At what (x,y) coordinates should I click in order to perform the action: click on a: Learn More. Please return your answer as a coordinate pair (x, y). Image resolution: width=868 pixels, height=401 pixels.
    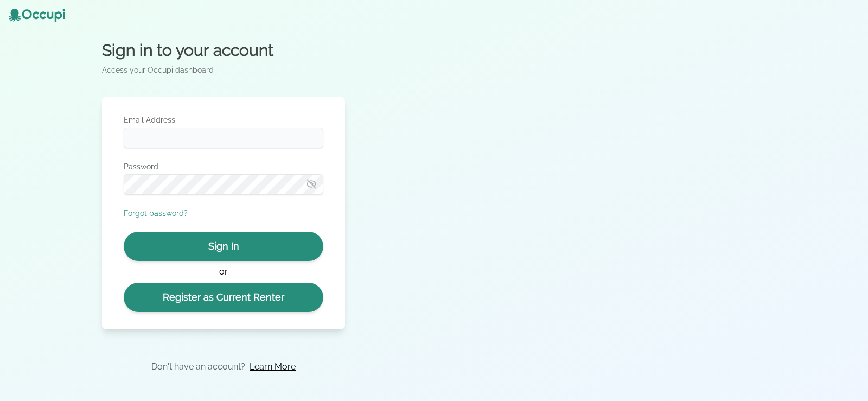
    Looking at the image, I should click on (272, 367).